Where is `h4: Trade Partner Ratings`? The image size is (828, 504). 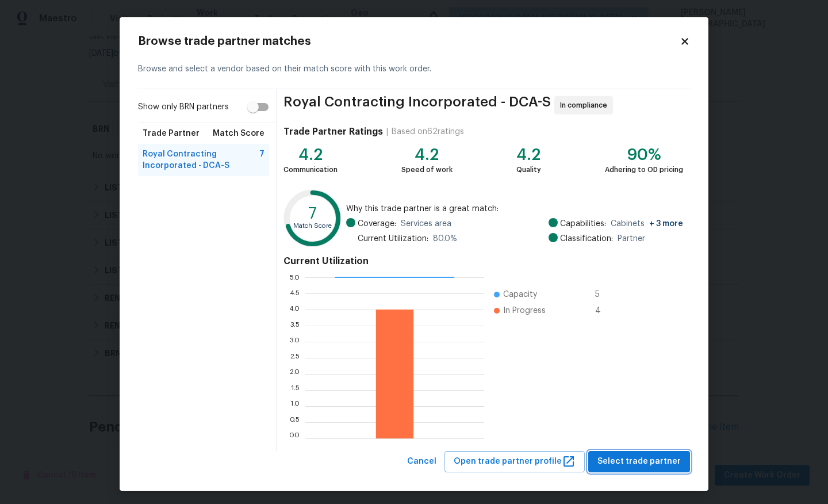
h4: Trade Partner Ratings is located at coordinates (333, 132).